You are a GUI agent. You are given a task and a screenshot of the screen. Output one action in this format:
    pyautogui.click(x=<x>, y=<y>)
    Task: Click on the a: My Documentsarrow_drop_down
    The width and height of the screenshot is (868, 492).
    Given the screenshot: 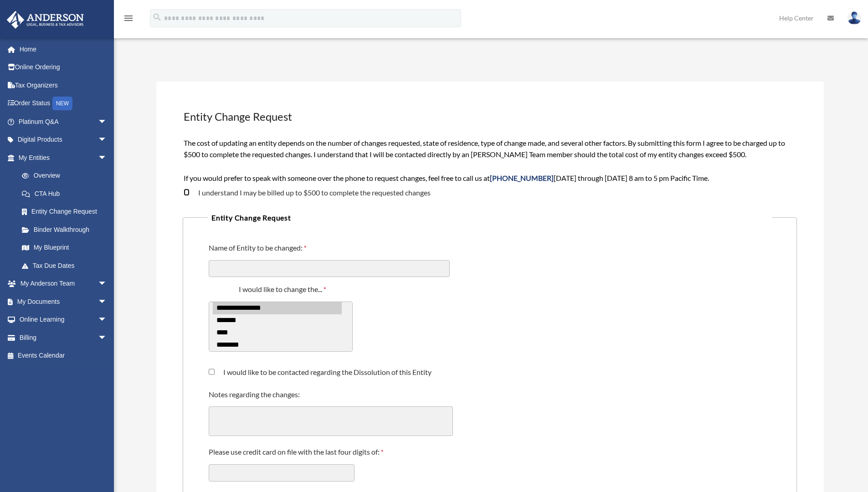 What is the action you would take?
    pyautogui.click(x=63, y=301)
    